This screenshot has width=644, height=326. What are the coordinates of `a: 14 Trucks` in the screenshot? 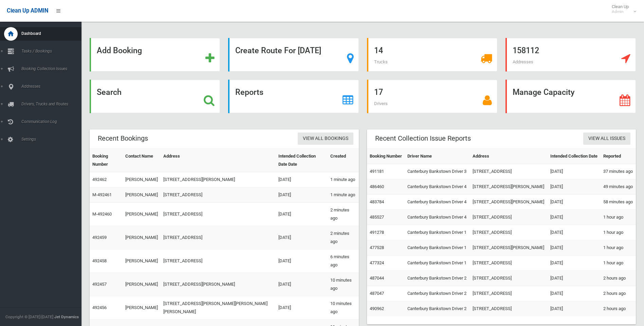 It's located at (432, 54).